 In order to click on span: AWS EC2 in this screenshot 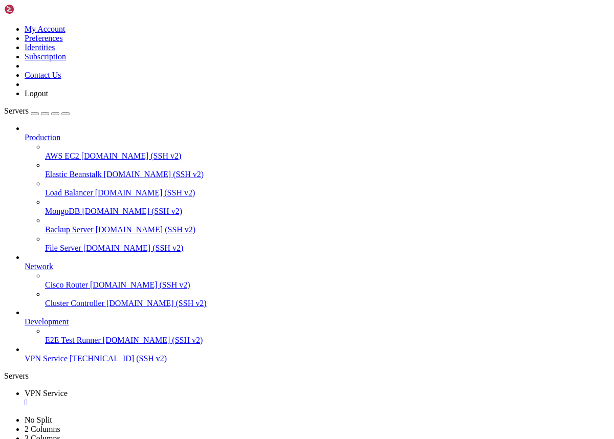, I will do `click(62, 156)`.